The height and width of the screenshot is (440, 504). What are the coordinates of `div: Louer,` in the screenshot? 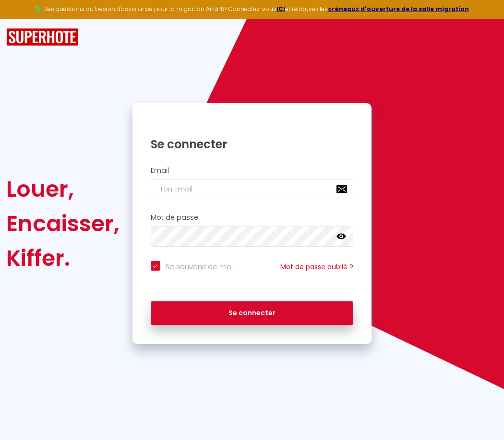 It's located at (63, 189).